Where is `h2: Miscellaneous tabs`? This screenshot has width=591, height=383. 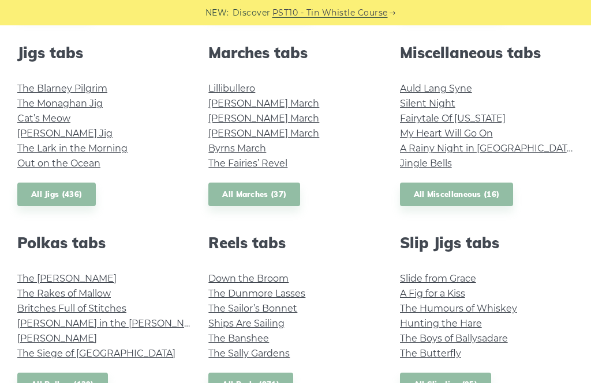
h2: Miscellaneous tabs is located at coordinates (486, 52).